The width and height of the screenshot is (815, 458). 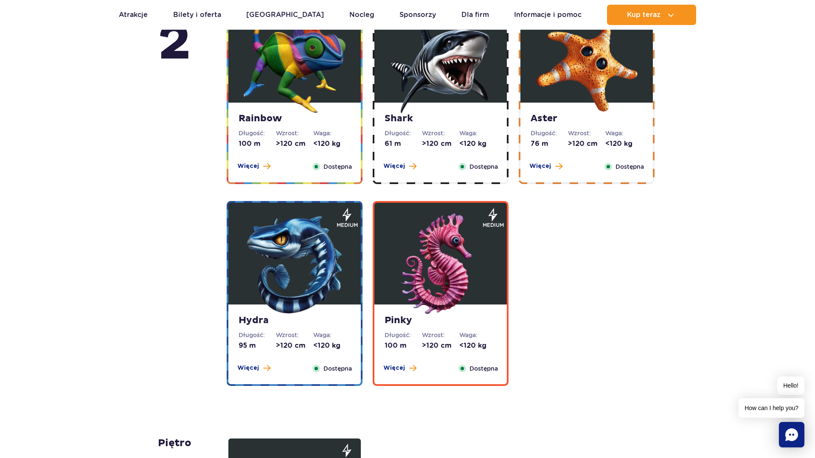 I want to click on dd: 61 m, so click(x=403, y=144).